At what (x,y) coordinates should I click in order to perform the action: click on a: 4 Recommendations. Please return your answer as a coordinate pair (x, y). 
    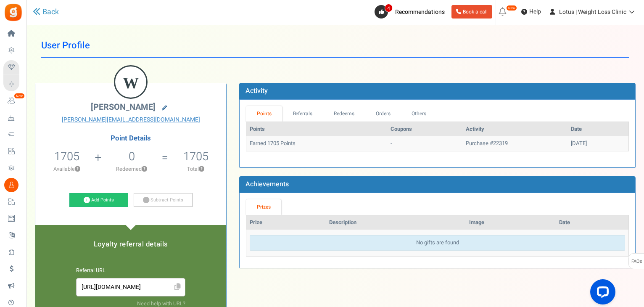
    Looking at the image, I should click on (411, 12).